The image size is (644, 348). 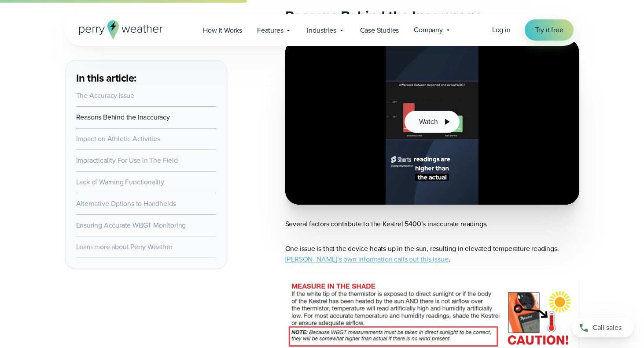 I want to click on a: Learn more about Perry Weather, so click(x=124, y=247).